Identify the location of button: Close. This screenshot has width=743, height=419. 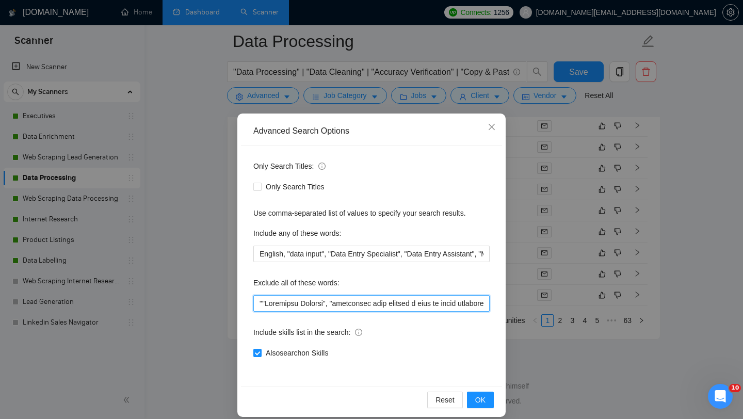
(491, 127).